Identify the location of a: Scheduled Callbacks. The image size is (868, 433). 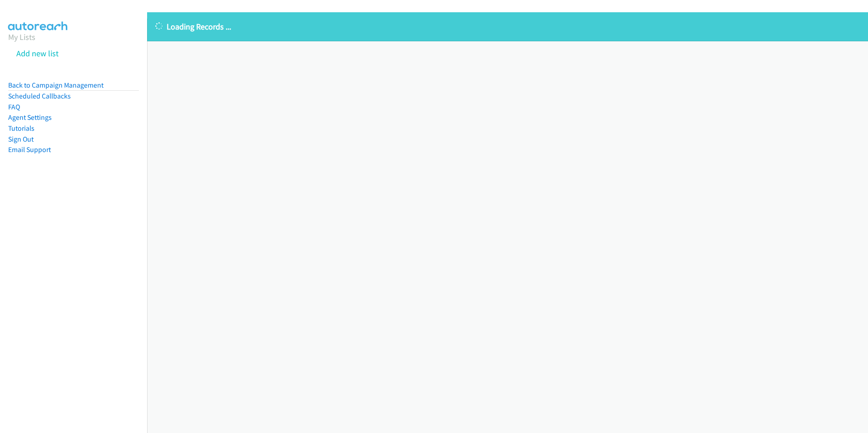
(39, 96).